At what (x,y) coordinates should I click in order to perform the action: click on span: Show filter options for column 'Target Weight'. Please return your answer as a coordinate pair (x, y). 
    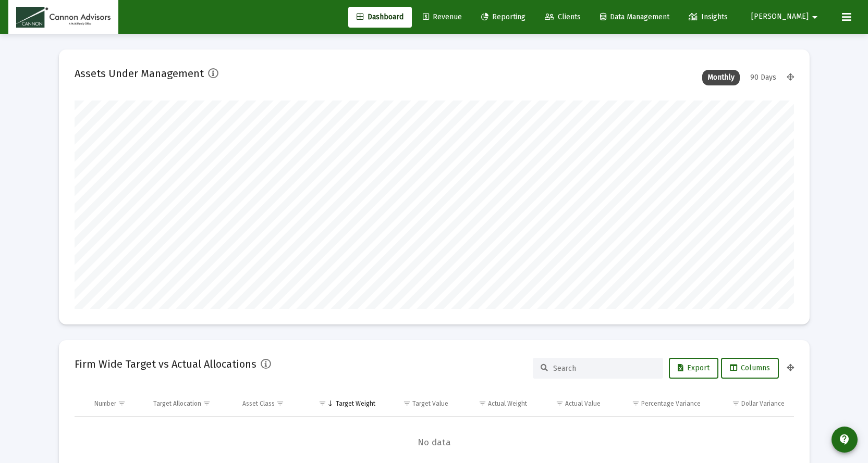
    Looking at the image, I should click on (322, 403).